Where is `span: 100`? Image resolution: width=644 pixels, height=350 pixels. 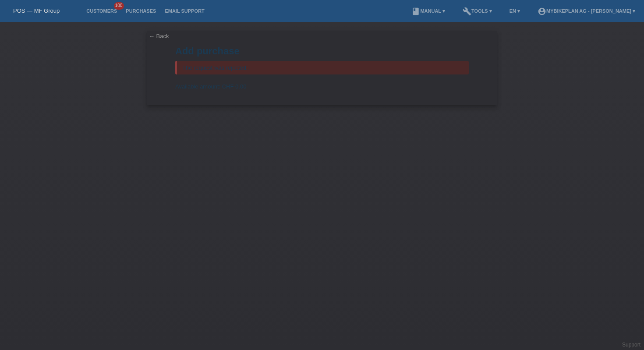 span: 100 is located at coordinates (119, 6).